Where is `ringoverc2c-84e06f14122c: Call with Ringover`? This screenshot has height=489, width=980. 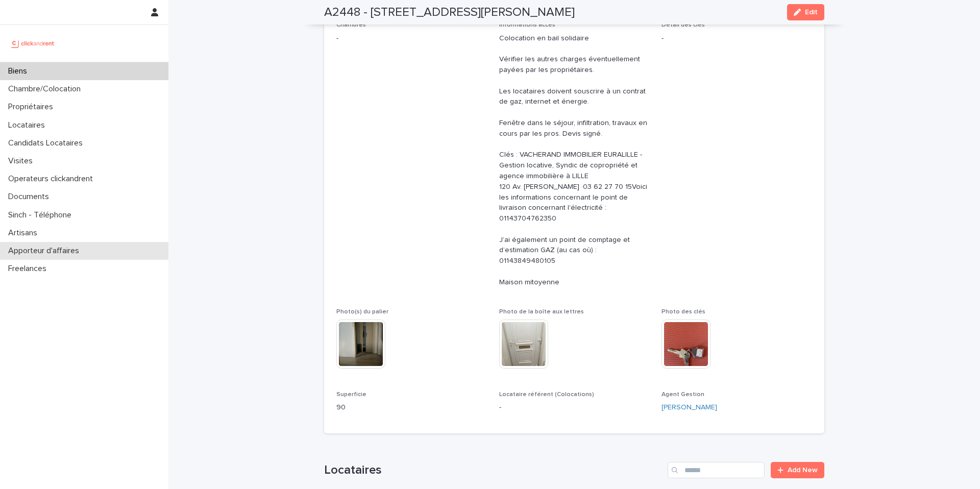
ringoverc2c-84e06f14122c: Call with Ringover is located at coordinates (608, 186).